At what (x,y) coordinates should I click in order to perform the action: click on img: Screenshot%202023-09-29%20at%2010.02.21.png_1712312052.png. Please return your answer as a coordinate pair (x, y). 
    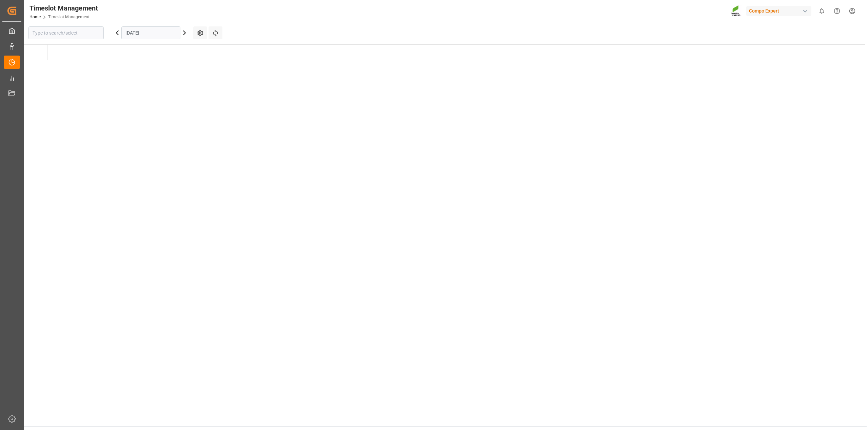
    Looking at the image, I should click on (736, 11).